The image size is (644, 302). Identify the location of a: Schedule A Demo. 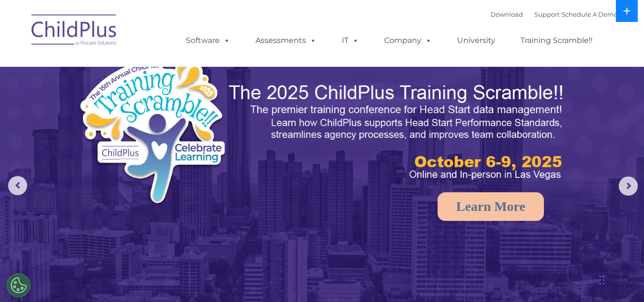
(590, 14).